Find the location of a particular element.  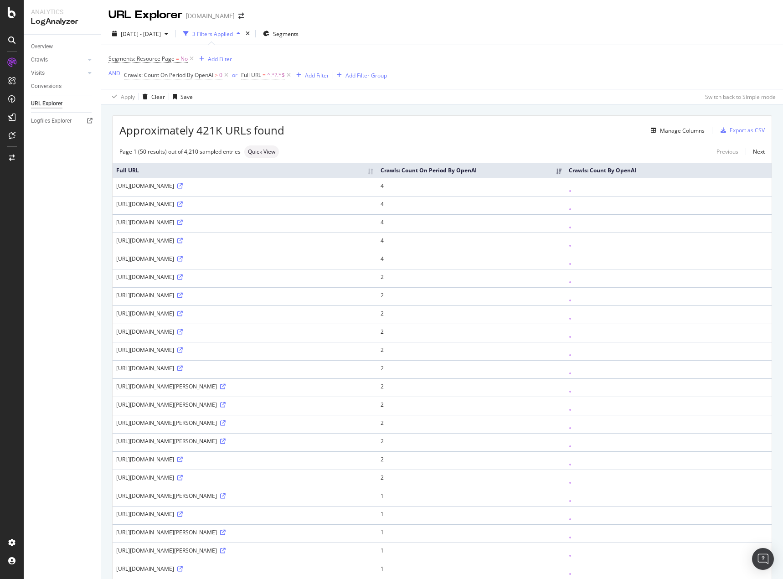

button: Export as CSV is located at coordinates (740, 130).